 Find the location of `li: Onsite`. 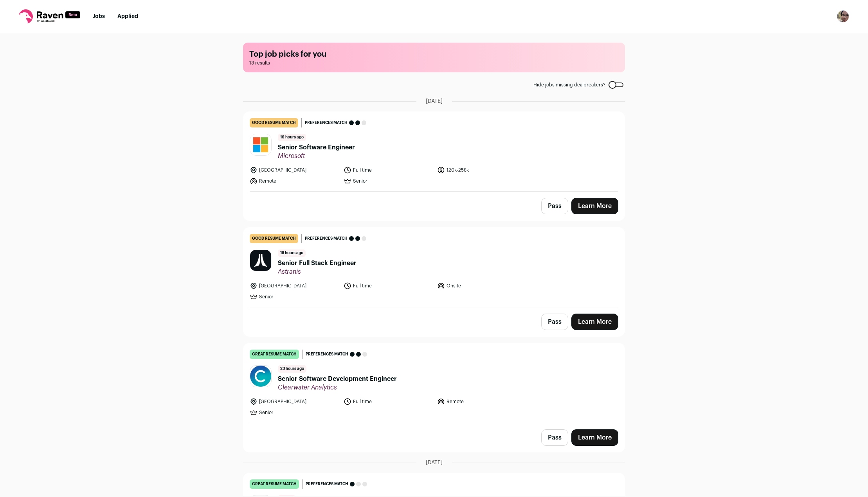

li: Onsite is located at coordinates (481, 286).